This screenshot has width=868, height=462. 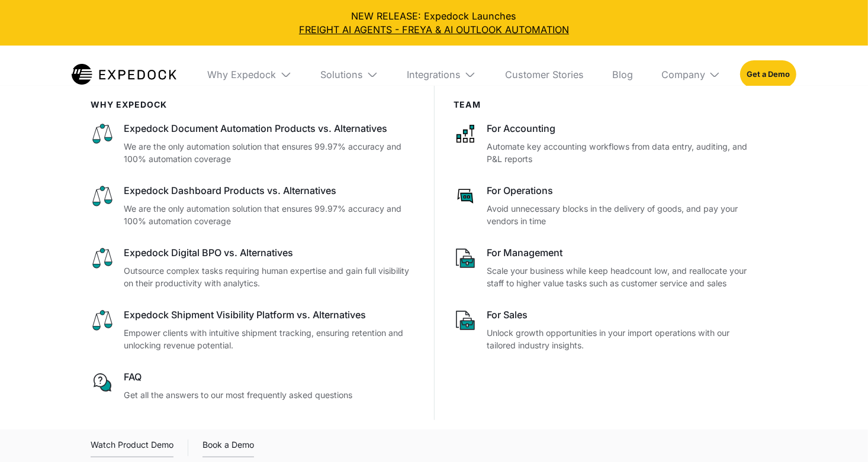 I want to click on a: Customer Stories, so click(x=544, y=74).